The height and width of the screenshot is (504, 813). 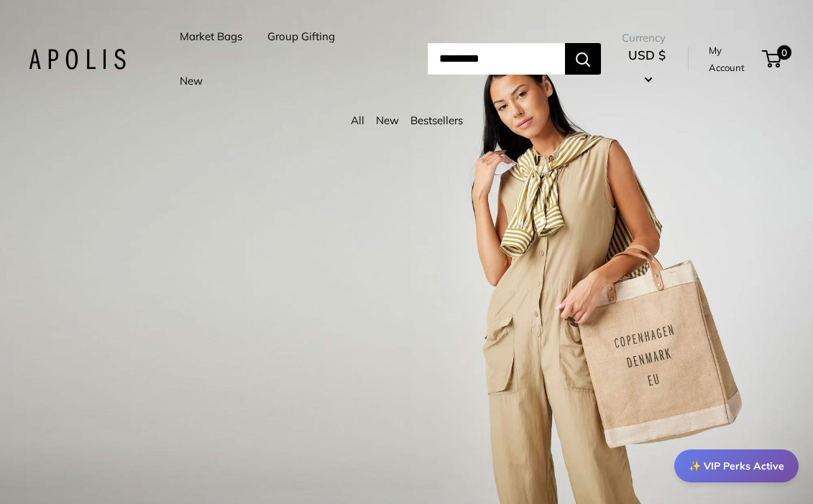 I want to click on input: Search..., so click(x=496, y=59).